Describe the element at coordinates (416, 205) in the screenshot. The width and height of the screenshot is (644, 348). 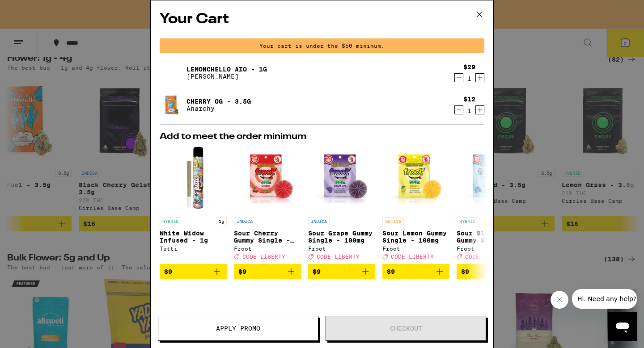
I see `a: Open page for Sour Lemon Gummy Single - 100mg from Froot` at that location.